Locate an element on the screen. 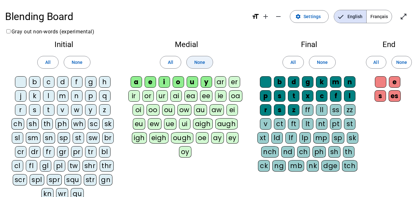  div: ui is located at coordinates (185, 124).